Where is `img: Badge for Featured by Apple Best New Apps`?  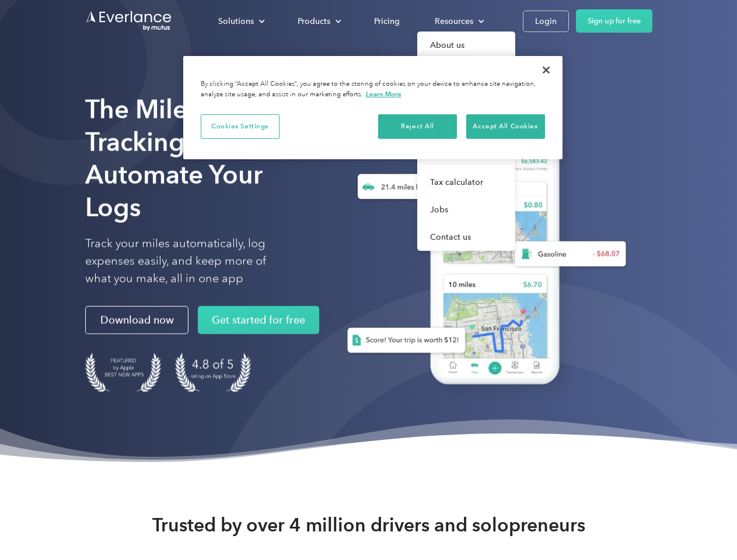 img: Badge for Featured by Apple Best New Apps is located at coordinates (124, 372).